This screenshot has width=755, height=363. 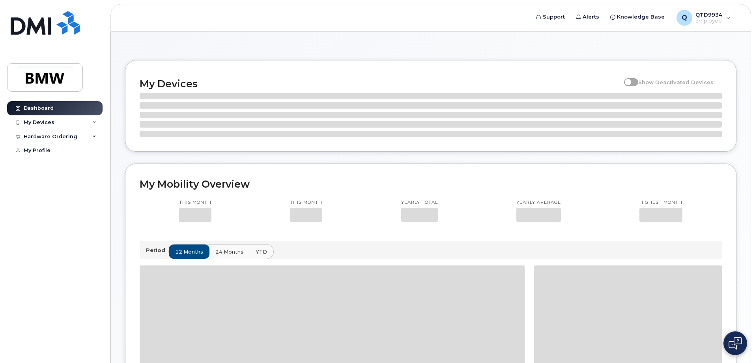 I want to click on span: Show Deactivated Devices, so click(x=676, y=82).